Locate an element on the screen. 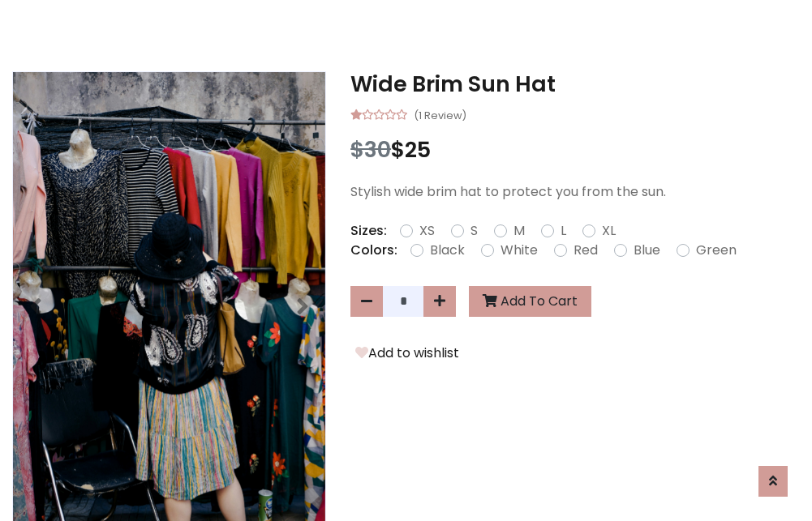 The height and width of the screenshot is (521, 812). button: Add to wishlist is located at coordinates (407, 353).